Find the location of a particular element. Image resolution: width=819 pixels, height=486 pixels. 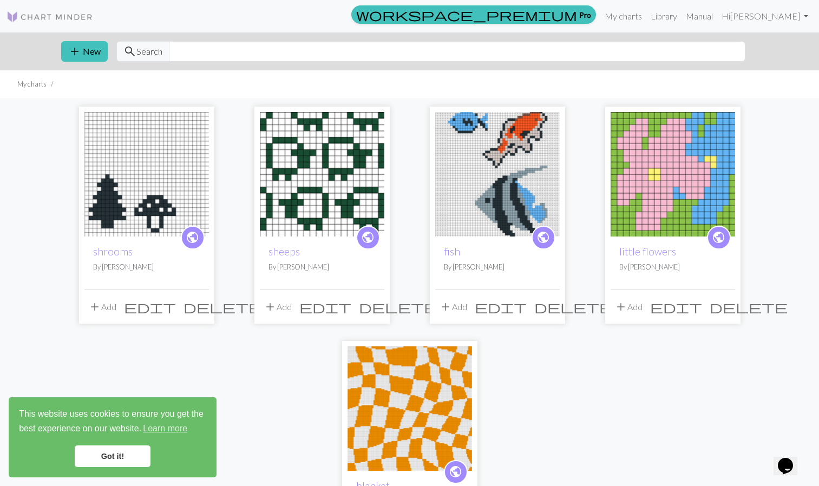

a: learn more about cookies is located at coordinates (165, 429).